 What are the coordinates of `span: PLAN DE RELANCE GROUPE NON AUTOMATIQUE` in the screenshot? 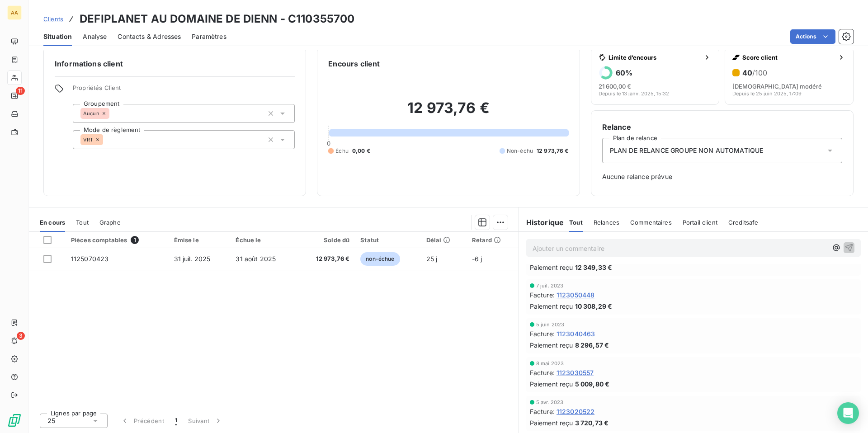 It's located at (687, 150).